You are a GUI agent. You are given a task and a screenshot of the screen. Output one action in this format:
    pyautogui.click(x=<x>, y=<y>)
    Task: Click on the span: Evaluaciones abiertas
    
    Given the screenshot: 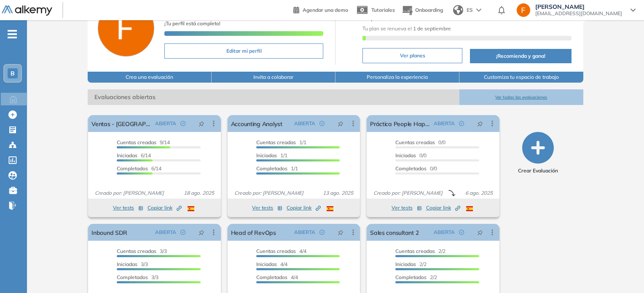 What is the action you would take?
    pyautogui.click(x=274, y=97)
    